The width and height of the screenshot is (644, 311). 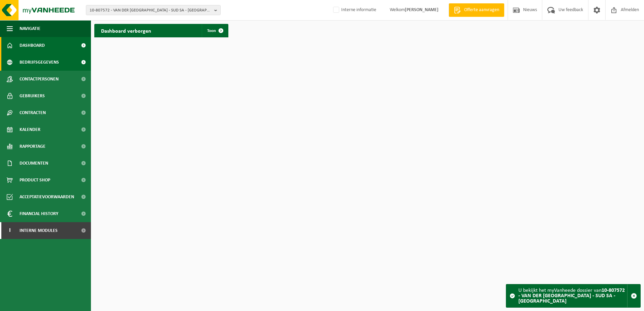 I want to click on h2: Dashboard verborgen, so click(x=126, y=30).